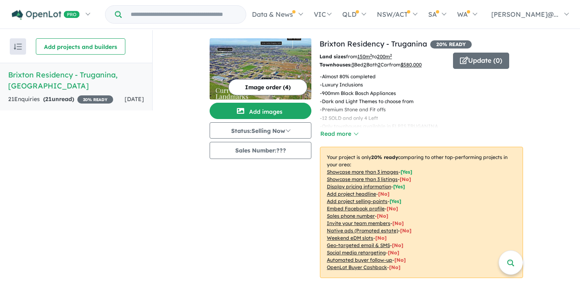  What do you see at coordinates (421, 212) in the screenshot?
I see `p: Your project is only comparing to other top-performing projects in your area: - - - - - - - - - -...` at bounding box center [421, 212].